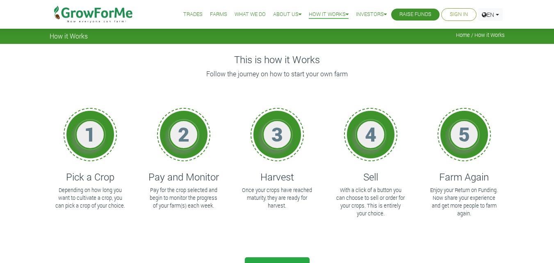  I want to click on h1: 1, so click(90, 134).